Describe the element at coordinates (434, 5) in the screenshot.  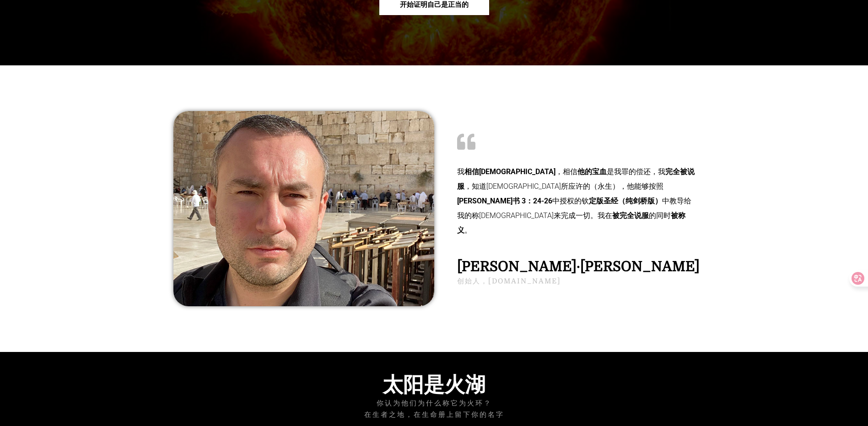
I see `span: 开始证明自己是正当的` at that location.